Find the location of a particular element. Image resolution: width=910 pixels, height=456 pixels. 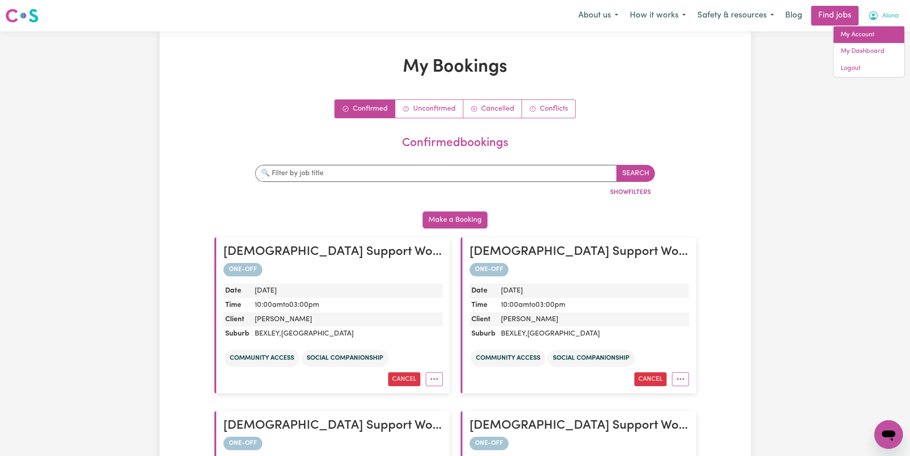

h2: confirmed bookings is located at coordinates (455, 143).